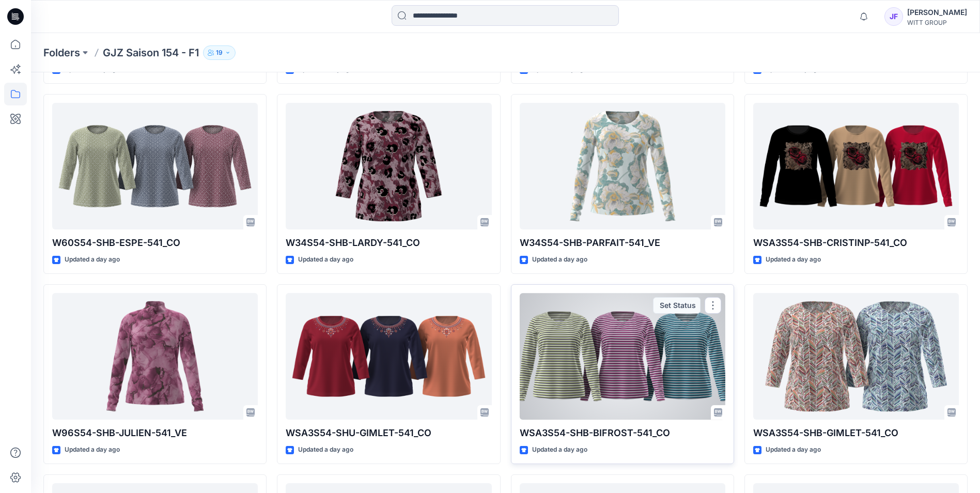  I want to click on button: 19, so click(219, 53).